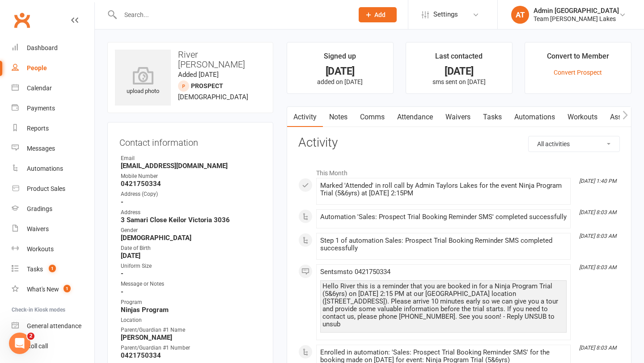  What do you see at coordinates (443, 244) in the screenshot?
I see `div: Step 1 of automation Sales: Prospect Trial Booking Reminder SMS completed successfully` at bounding box center [443, 244].